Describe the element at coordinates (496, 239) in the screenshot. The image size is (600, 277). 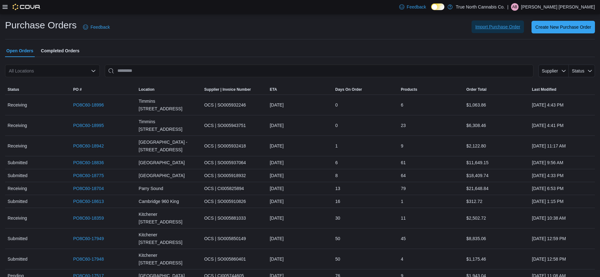
I see `div: $8,835.06` at that location.